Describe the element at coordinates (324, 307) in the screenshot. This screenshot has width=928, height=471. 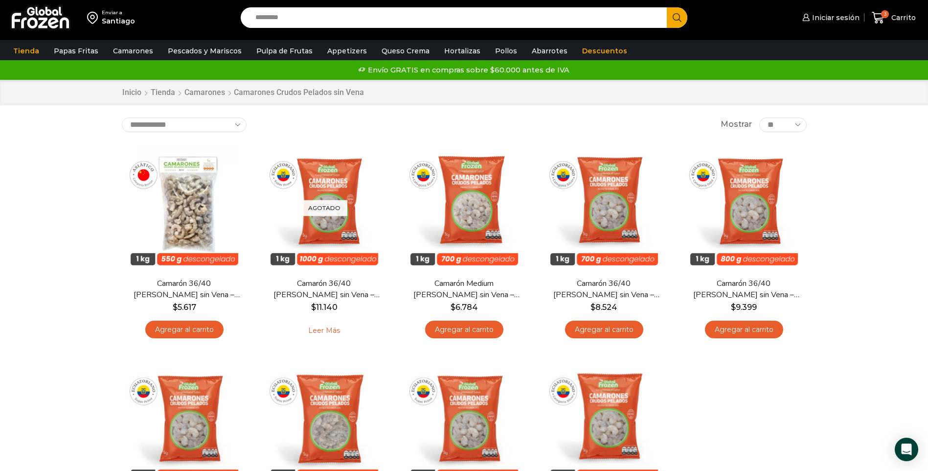
I see `bdi: 11.140` at that location.